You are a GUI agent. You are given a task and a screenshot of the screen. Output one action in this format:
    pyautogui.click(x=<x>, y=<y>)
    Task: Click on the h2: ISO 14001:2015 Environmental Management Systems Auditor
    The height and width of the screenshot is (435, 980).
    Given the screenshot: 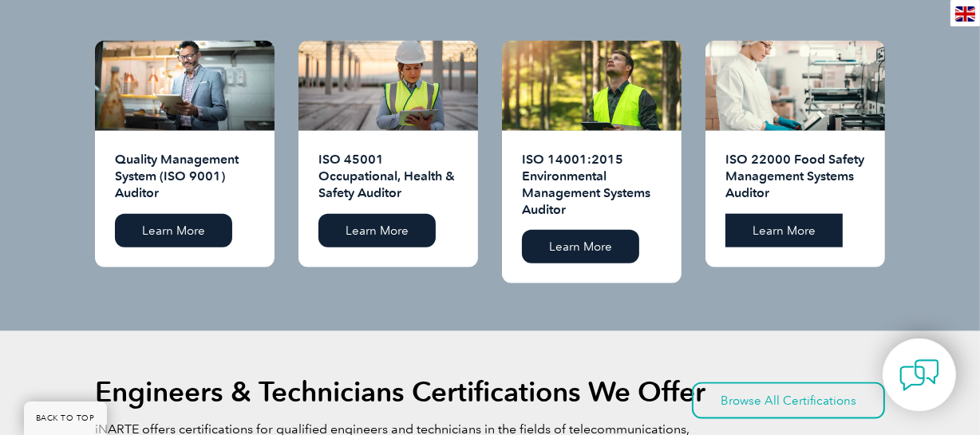 What is the action you would take?
    pyautogui.click(x=592, y=184)
    